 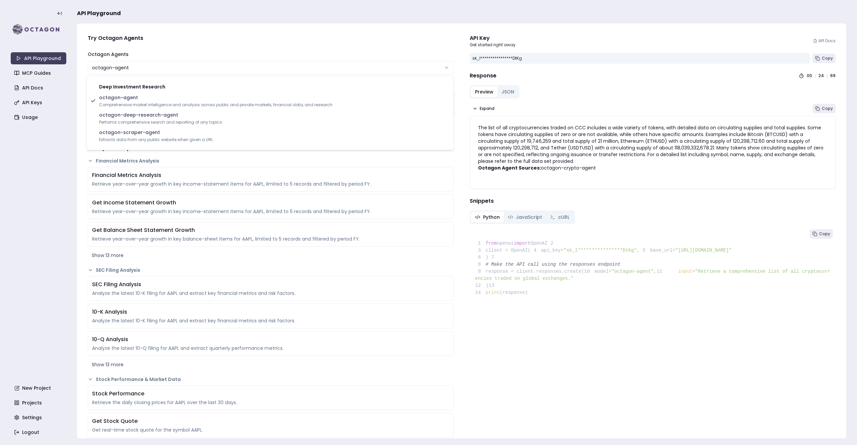 What do you see at coordinates (270, 87) in the screenshot?
I see `div: Deep Investment Research` at bounding box center [270, 87].